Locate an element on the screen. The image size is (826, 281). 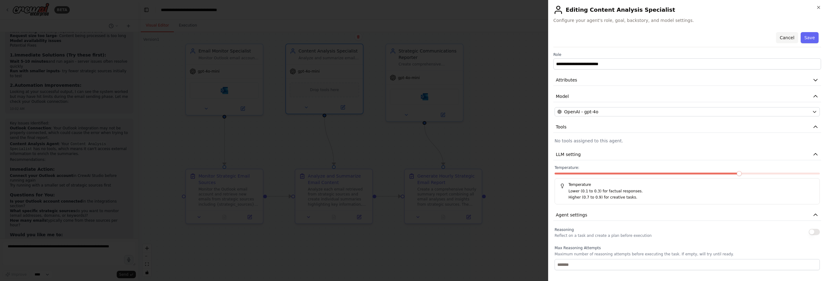
span: Model is located at coordinates (562, 96).